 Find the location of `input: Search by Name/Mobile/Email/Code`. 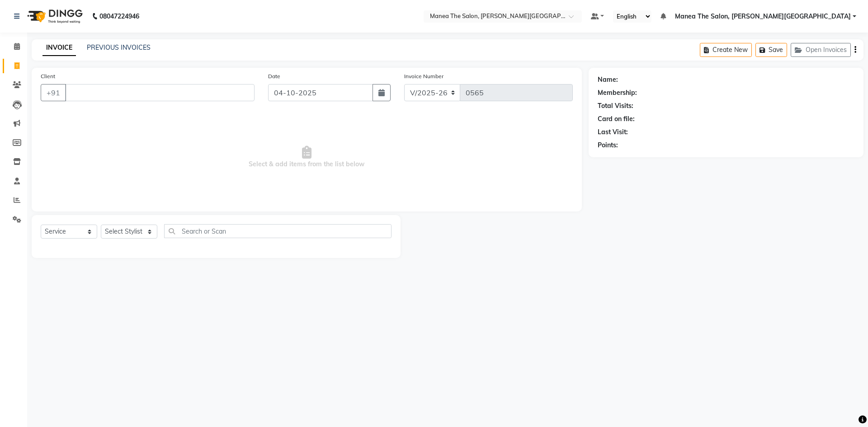

input: Search by Name/Mobile/Email/Code is located at coordinates (160, 93).